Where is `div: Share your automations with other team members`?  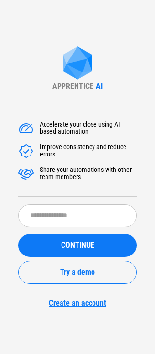 div: Share your automations with other team members is located at coordinates (88, 174).